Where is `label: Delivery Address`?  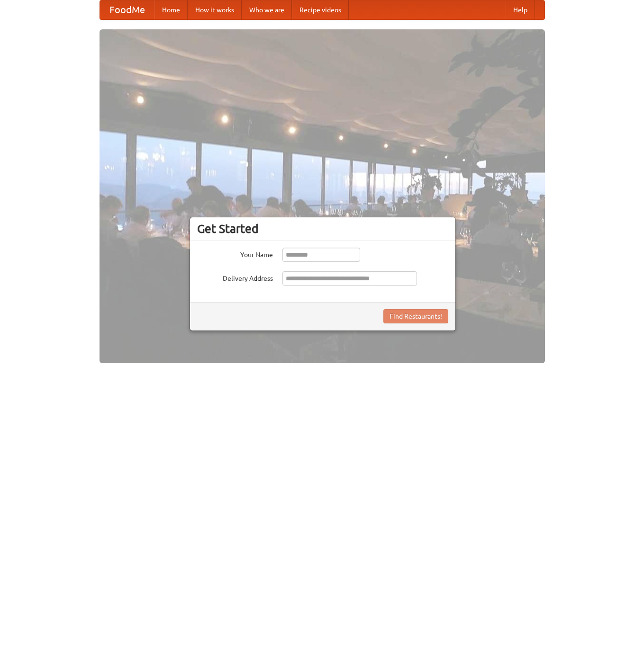
label: Delivery Address is located at coordinates (235, 277).